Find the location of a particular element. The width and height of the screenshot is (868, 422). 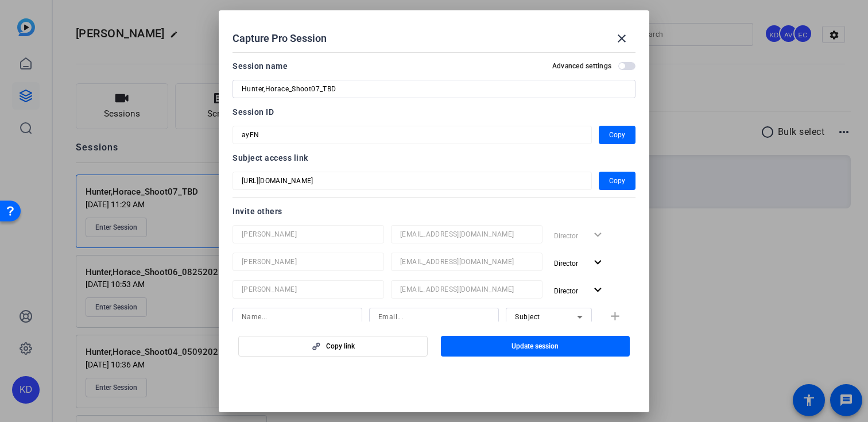

div: Session name is located at coordinates (260, 66).